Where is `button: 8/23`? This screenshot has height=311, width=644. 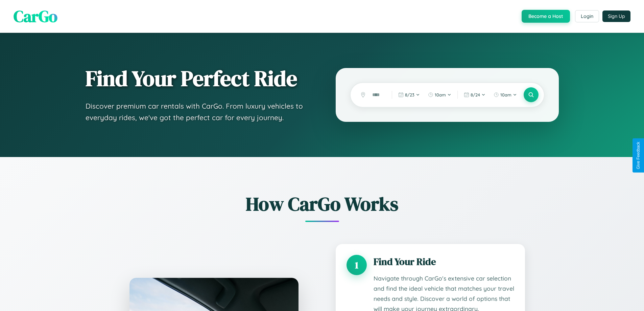
button: 8/23 is located at coordinates (409, 95).